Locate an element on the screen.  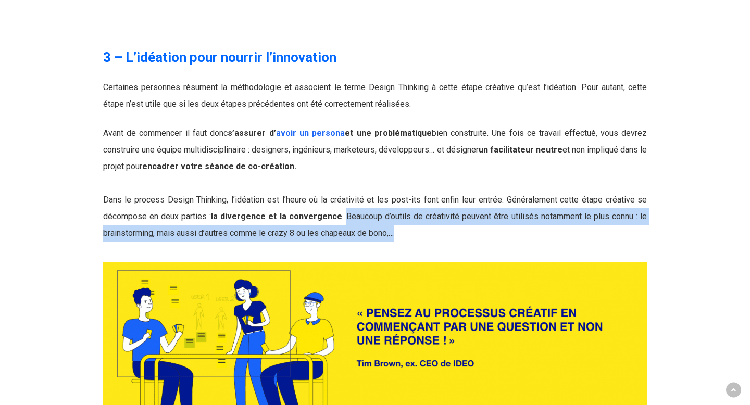
span: Dans le process Design Thinking, l’idéation est l’heure où la créativité et les post-its font enf... is located at coordinates (375, 216).